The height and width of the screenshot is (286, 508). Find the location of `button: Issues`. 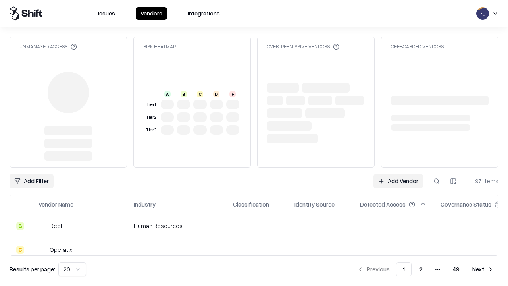

button: Issues is located at coordinates (106, 13).